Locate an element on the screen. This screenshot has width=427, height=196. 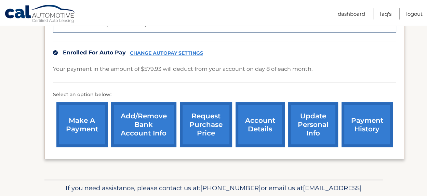
a: request purchase price is located at coordinates (206, 125).